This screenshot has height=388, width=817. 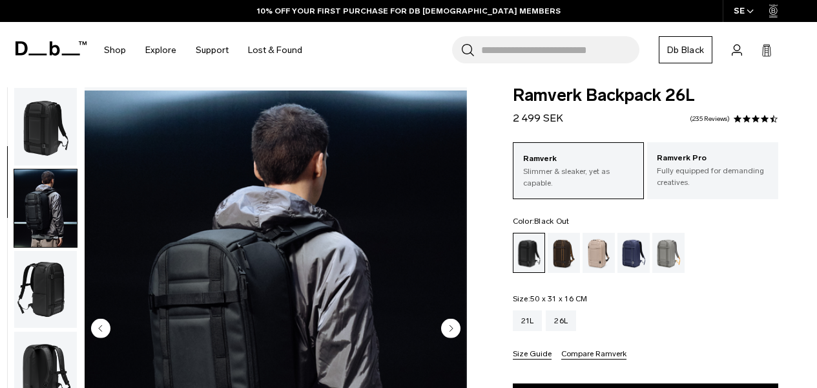 I want to click on button: Next slide, so click(x=451, y=329).